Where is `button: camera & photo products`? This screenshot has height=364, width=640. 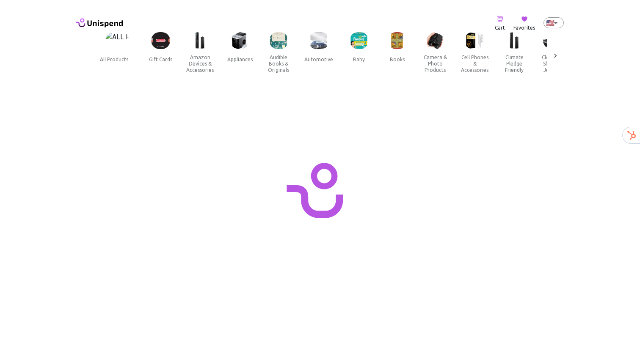
button: camera & photo products is located at coordinates (435, 63).